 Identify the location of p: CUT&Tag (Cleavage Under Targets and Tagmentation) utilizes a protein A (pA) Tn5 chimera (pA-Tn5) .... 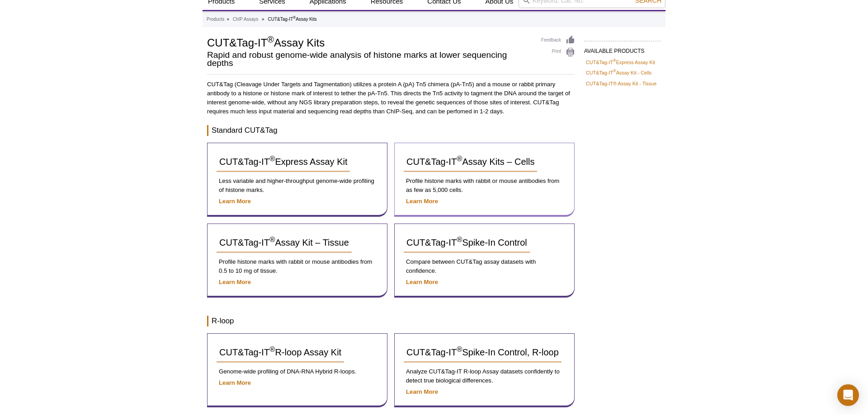
(391, 98).